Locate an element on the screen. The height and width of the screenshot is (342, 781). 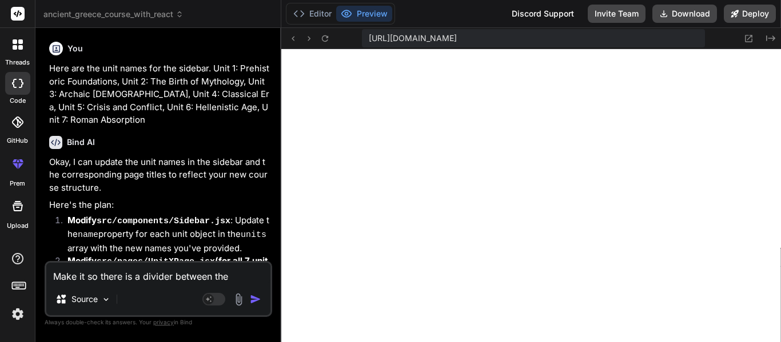
p: Here are the unit names for the sidebar. Unit 1: Prehistoric Foundations, Unit 2: The Birth of My... is located at coordinates (159, 94).